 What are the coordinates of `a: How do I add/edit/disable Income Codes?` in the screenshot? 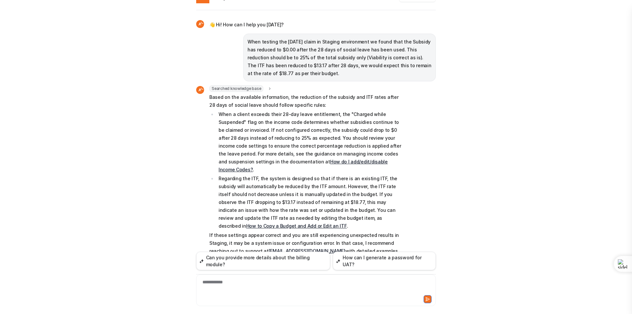 It's located at (303, 165).